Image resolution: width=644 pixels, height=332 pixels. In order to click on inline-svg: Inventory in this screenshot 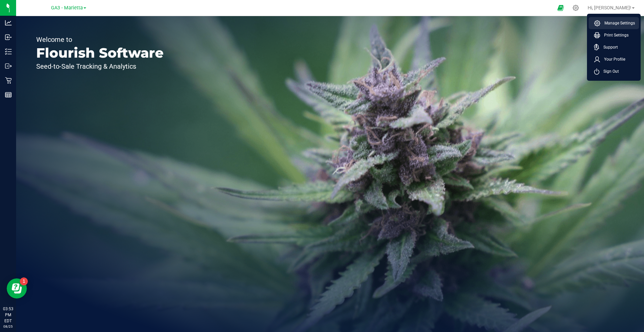, I will do `click(8, 52)`.